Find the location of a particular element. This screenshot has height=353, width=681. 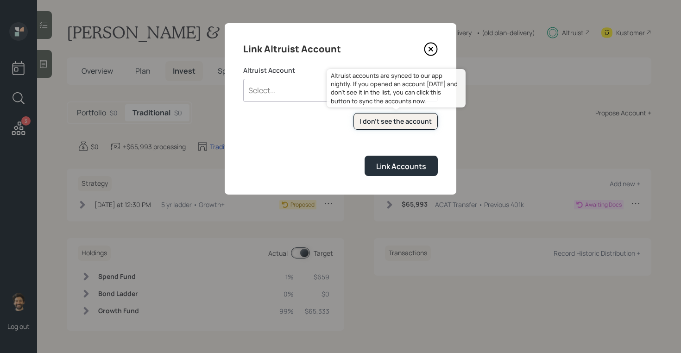

div: I don't see the account is located at coordinates (395, 121).